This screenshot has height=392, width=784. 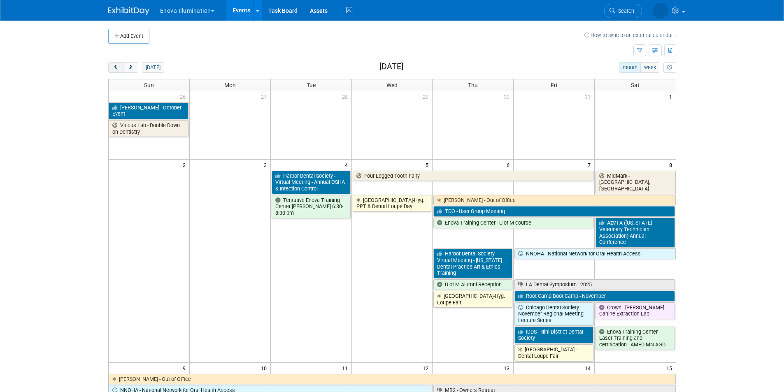 I want to click on span: 12, so click(x=427, y=368).